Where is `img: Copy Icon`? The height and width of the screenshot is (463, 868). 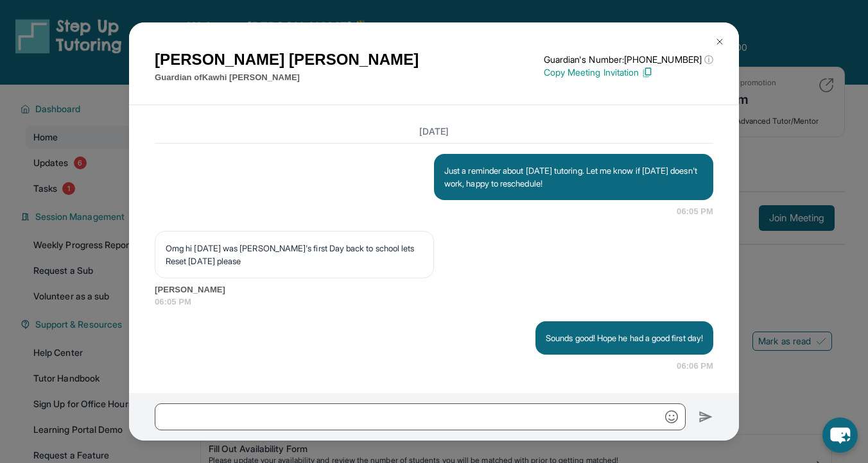 img: Copy Icon is located at coordinates (647, 72).